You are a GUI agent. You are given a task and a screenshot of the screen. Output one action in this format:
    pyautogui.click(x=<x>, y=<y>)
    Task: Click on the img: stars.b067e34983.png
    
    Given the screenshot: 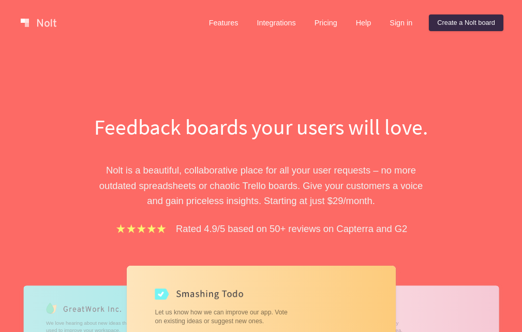 What is the action you would take?
    pyautogui.click(x=141, y=228)
    